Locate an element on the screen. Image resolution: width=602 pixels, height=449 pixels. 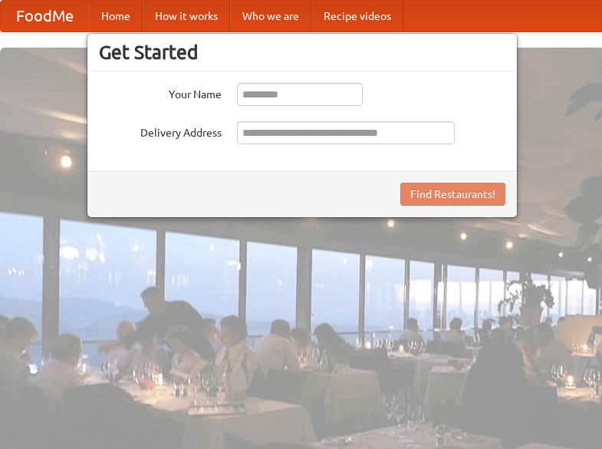
a: Who we are is located at coordinates (271, 16).